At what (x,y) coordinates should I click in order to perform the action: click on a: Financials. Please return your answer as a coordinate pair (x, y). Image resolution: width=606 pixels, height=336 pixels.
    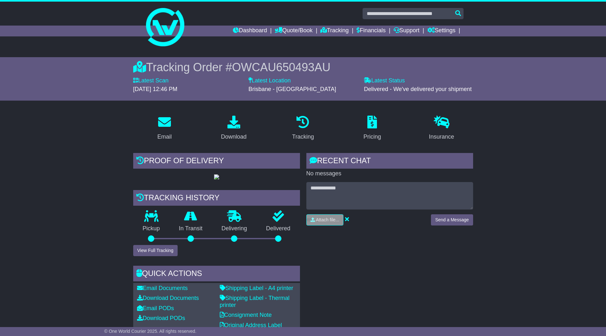
    Looking at the image, I should click on (371, 31).